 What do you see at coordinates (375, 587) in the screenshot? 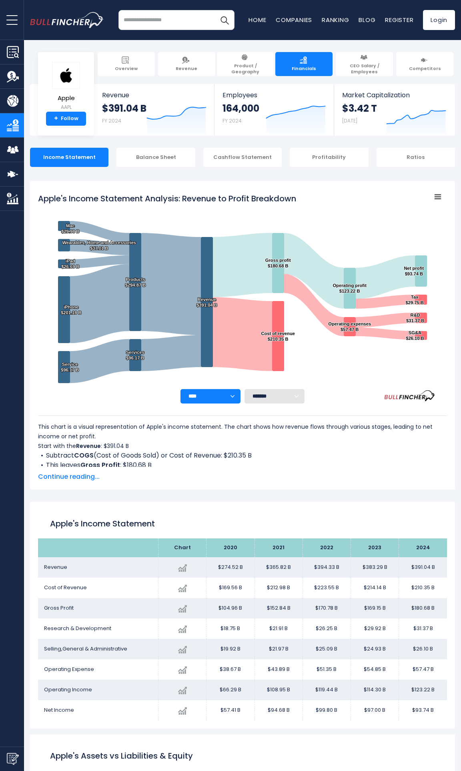
I see `td: $214.14 B` at bounding box center [375, 587].